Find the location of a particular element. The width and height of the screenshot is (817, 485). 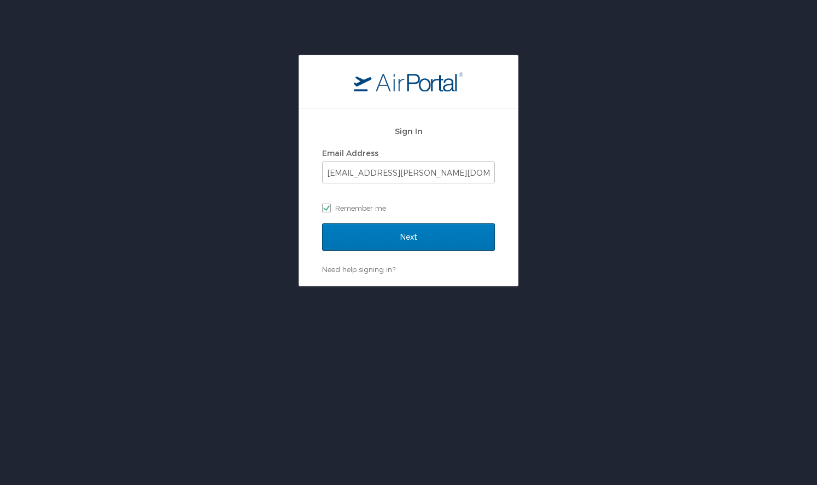

img: logo is located at coordinates (409, 81).